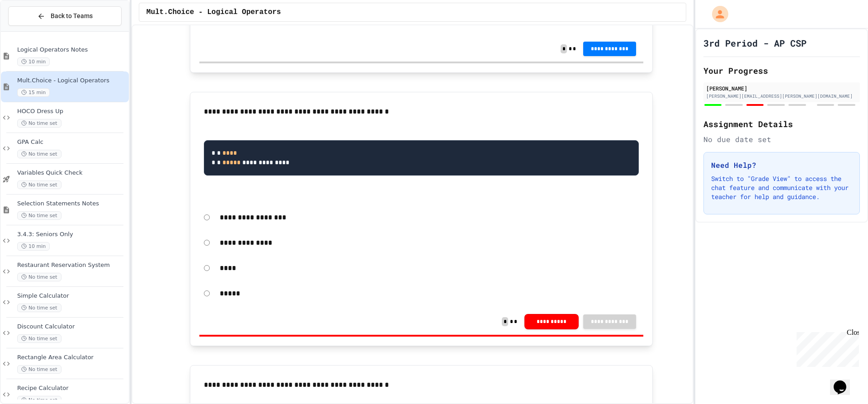 This screenshot has width=868, height=404. Describe the element at coordinates (72, 112) in the screenshot. I see `span: HOCO Dress Up` at that location.